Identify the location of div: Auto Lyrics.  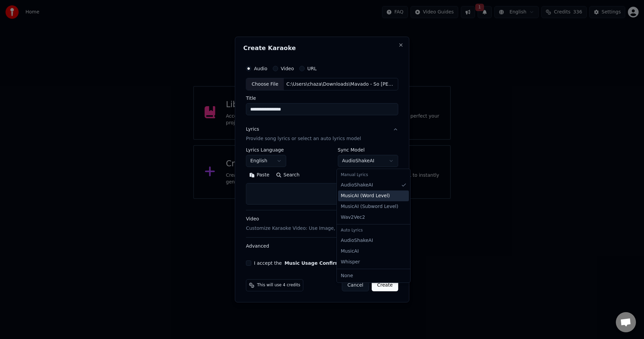
(373, 231).